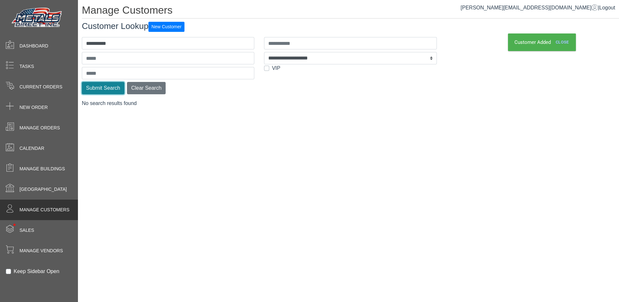  I want to click on span: Manage Customers, so click(44, 209).